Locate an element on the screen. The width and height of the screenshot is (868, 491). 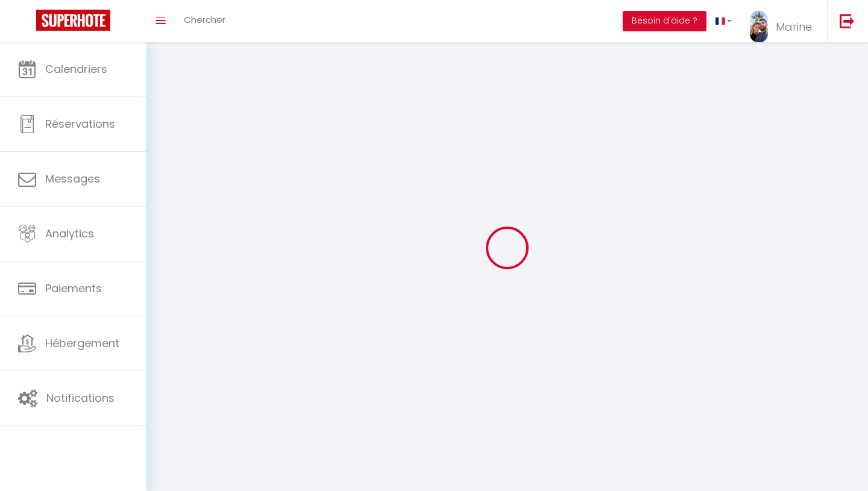
span: Chercher is located at coordinates (204, 19).